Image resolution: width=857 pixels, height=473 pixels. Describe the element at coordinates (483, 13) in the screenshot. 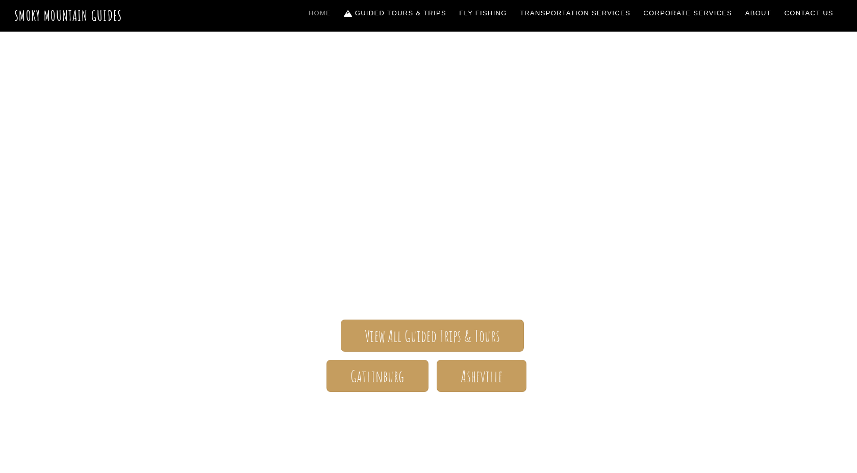

I see `a: Fly Fishing` at that location.